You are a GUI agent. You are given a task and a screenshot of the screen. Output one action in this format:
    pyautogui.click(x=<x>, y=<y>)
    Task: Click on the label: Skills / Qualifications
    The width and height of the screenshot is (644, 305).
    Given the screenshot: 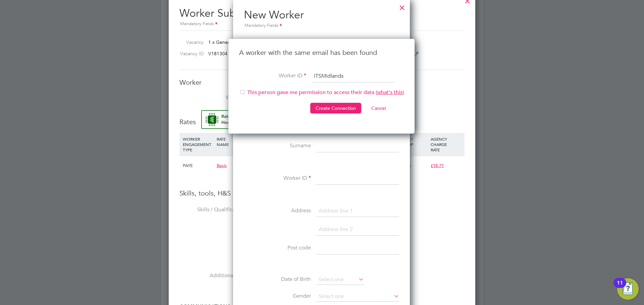 What is the action you would take?
    pyautogui.click(x=213, y=210)
    